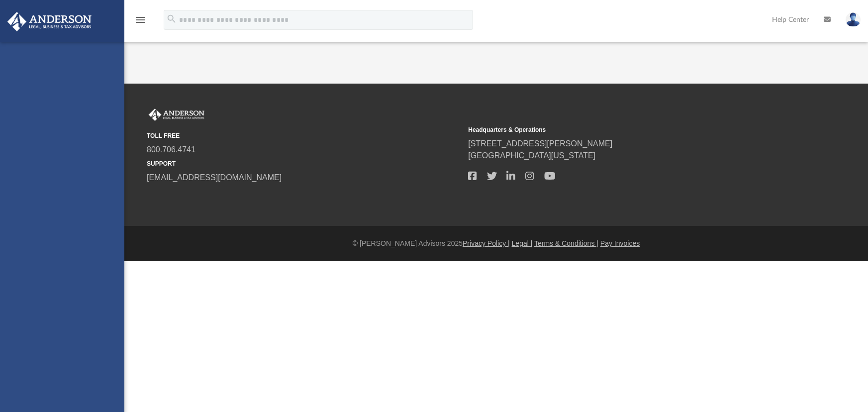 Image resolution: width=868 pixels, height=412 pixels. What do you see at coordinates (141, 20) in the screenshot?
I see `i: menu` at bounding box center [141, 20].